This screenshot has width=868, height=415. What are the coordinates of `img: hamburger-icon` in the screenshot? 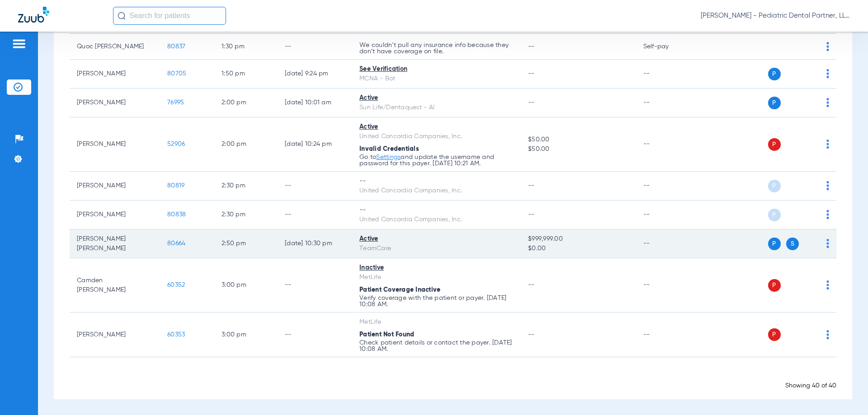 It's located at (19, 44).